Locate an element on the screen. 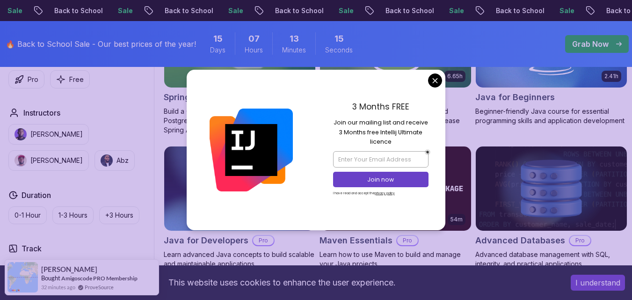 The image size is (632, 300). span: 7 Hours is located at coordinates (254, 39).